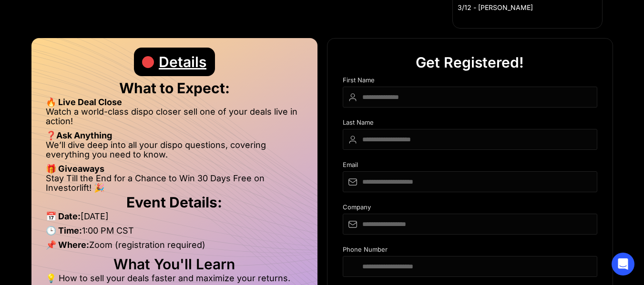 The height and width of the screenshot is (285, 644). I want to click on strong: 📌 Where:, so click(67, 245).